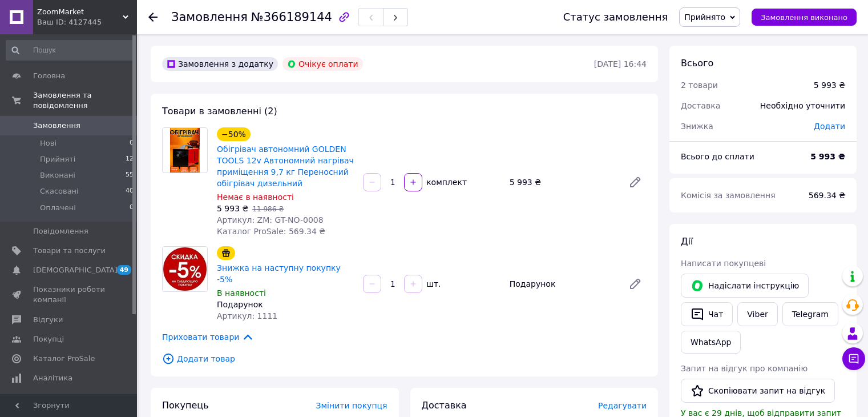 The width and height of the screenshot is (868, 417). Describe the element at coordinates (87, 22) in the screenshot. I see `div: Ваш ID: 4127445` at that location.